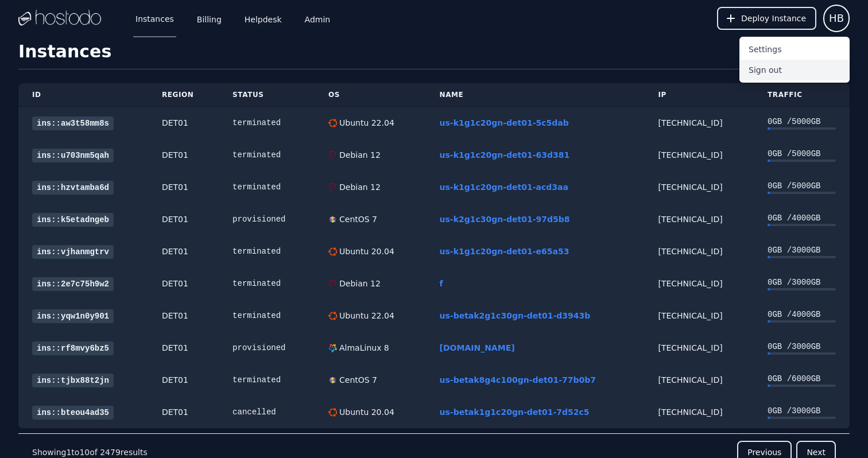 This screenshot has width=868, height=458. I want to click on span: 1, so click(69, 452).